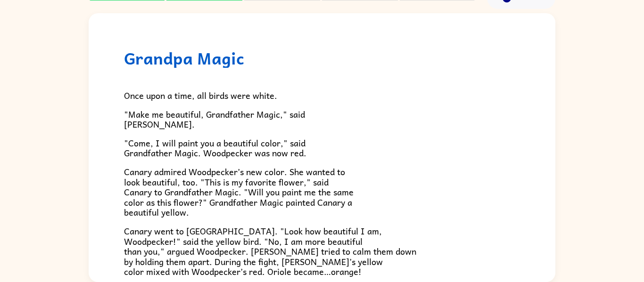 This screenshot has height=282, width=644. Describe the element at coordinates (215, 148) in the screenshot. I see `span: "Come, I will paint you a beautiful color," said Grandfather Magic. Woodpecker was now red.` at that location.